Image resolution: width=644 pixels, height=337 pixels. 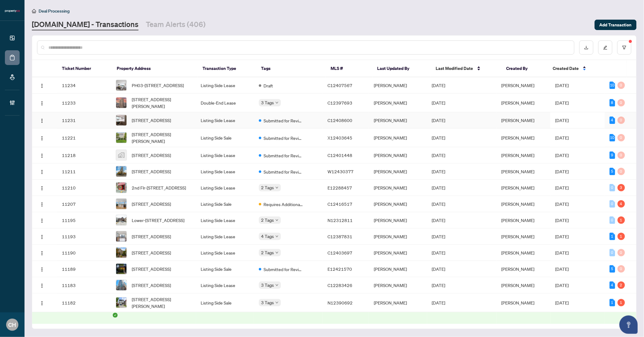 What do you see at coordinates (84, 121) in the screenshot?
I see `td: 11231` at bounding box center [84, 121].